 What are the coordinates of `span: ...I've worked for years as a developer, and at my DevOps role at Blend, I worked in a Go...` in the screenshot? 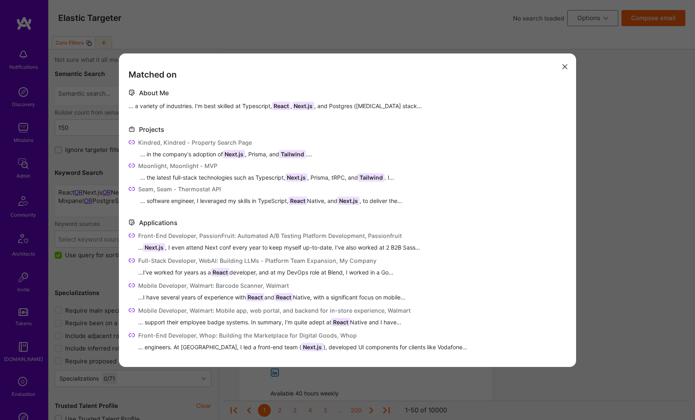 It's located at (265, 272).